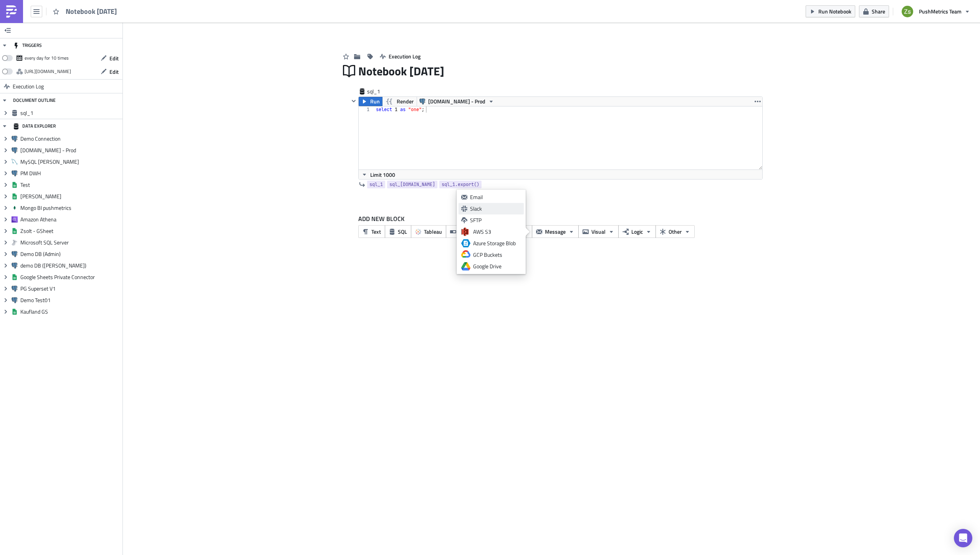 The height and width of the screenshot is (555, 980). Describe the element at coordinates (495, 197) in the screenshot. I see `div: Email` at that location.